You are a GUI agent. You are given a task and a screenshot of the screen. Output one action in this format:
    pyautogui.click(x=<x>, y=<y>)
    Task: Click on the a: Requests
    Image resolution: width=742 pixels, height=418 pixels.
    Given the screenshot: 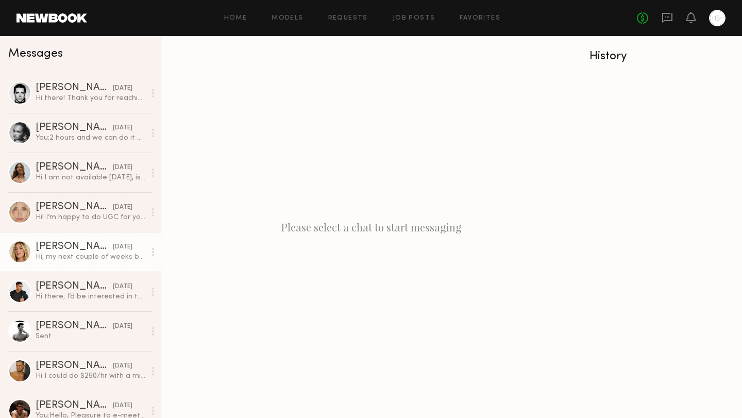 What is the action you would take?
    pyautogui.click(x=348, y=18)
    